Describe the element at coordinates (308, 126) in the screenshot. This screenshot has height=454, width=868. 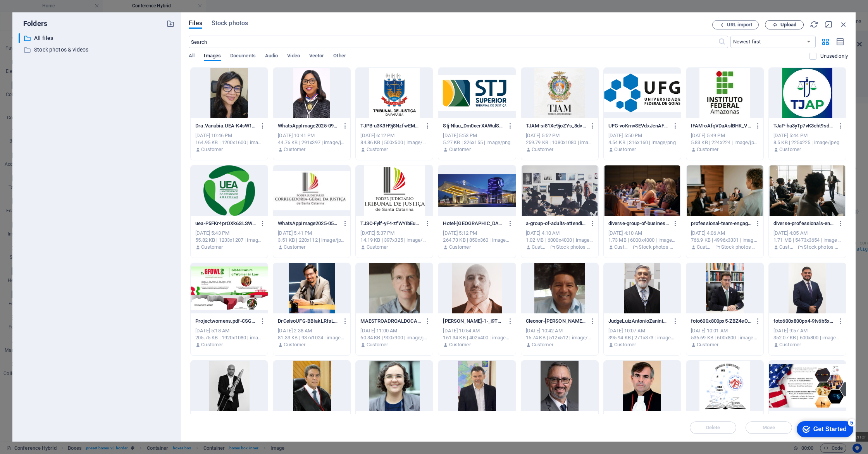
I see `p: WhatsAppImage2025-09-02at11.04.57-LqrFLwlmjZtnb5t7OUD70A.jpeg` at that location.